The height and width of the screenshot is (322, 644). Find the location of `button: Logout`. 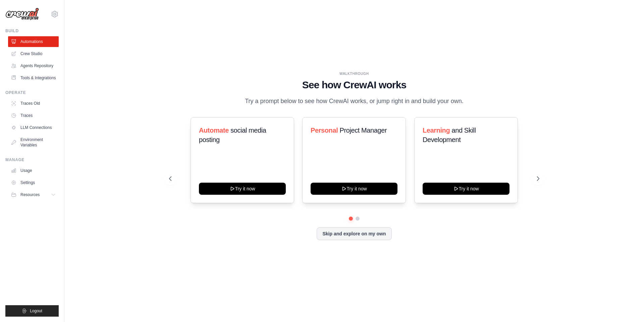

button: Logout is located at coordinates (32, 311).